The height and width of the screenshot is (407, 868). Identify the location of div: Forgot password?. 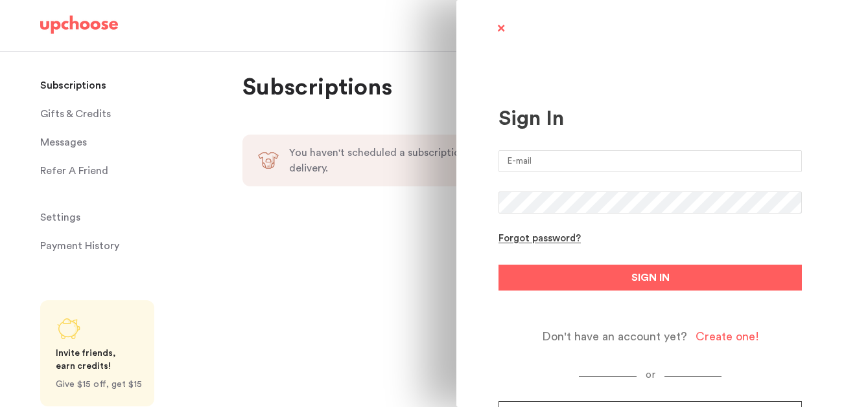
(539, 239).